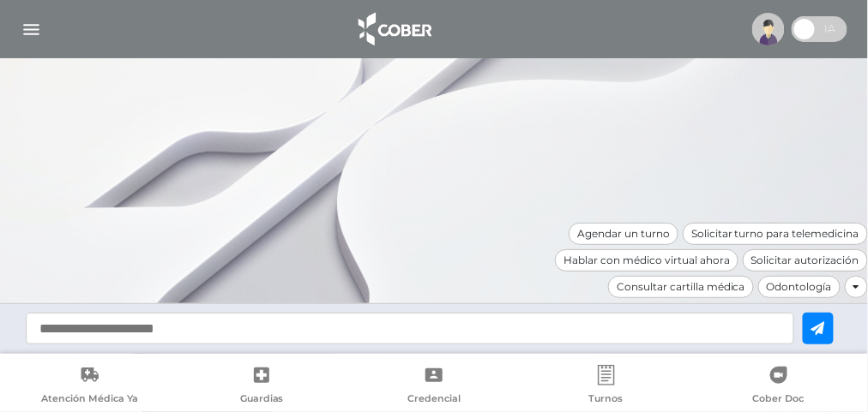 The width and height of the screenshot is (868, 412). I want to click on div: Hablar con médico virtual ahora, so click(647, 260).